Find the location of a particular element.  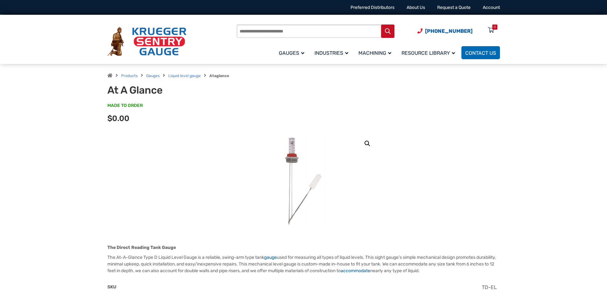

span: Resource Library is located at coordinates (428, 53).